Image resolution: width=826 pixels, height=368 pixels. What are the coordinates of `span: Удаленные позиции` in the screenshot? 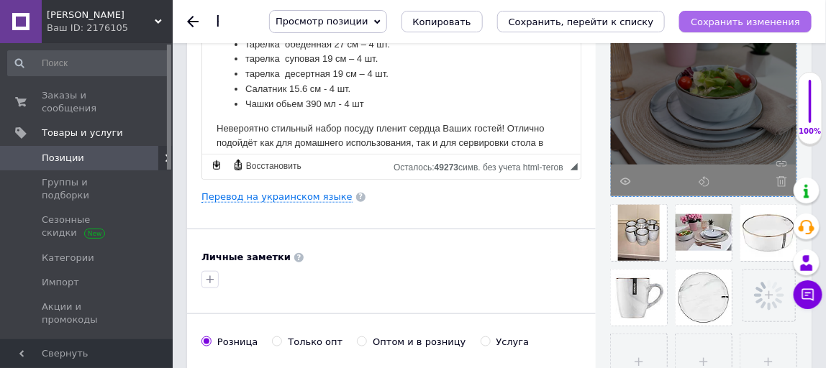 It's located at (87, 351).